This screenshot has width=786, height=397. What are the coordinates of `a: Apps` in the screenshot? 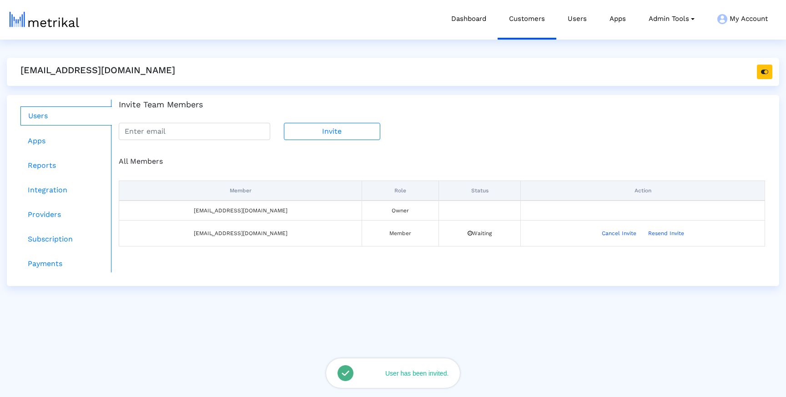 It's located at (66, 141).